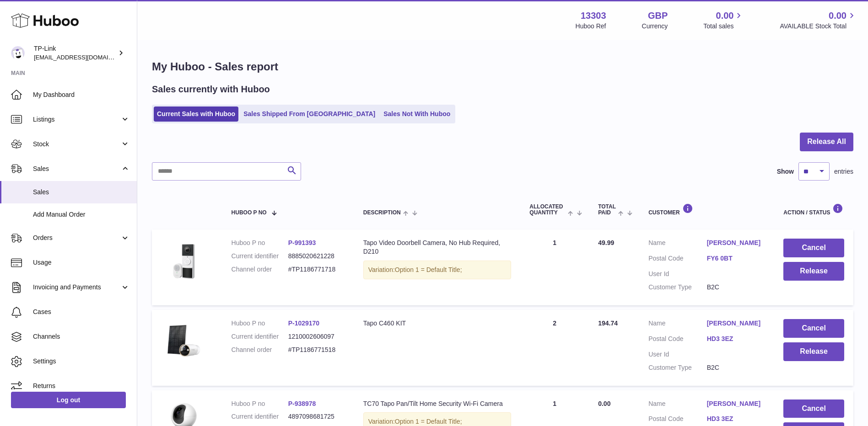 Image resolution: width=868 pixels, height=426 pixels. What do you see at coordinates (184, 262) in the screenshot?
I see `img: 02_large_20240605225453u.jpg` at bounding box center [184, 262].